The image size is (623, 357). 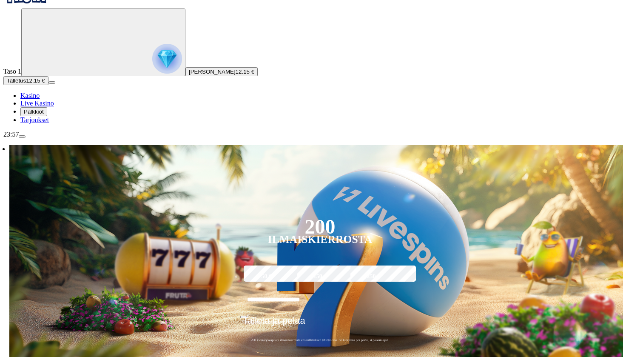 I want to click on a: Fruta, so click(x=29, y=4).